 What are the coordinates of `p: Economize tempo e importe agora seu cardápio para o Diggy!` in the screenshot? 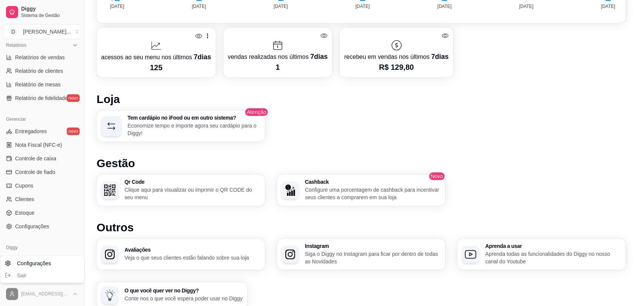 It's located at (194, 129).